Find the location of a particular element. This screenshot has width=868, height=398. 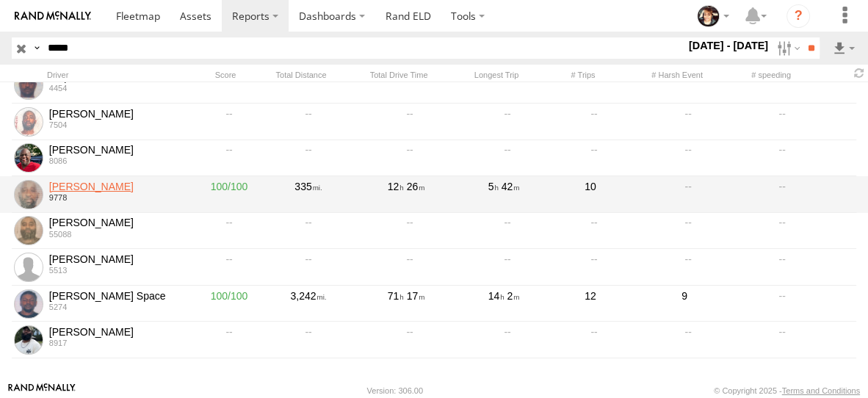

div: 9 is located at coordinates (684, 304).